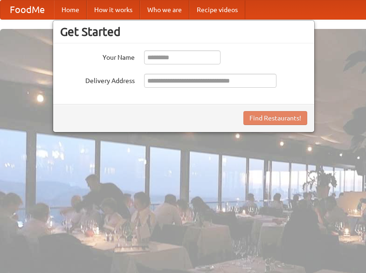 Image resolution: width=366 pixels, height=273 pixels. What do you see at coordinates (70, 10) in the screenshot?
I see `a: Home` at bounding box center [70, 10].